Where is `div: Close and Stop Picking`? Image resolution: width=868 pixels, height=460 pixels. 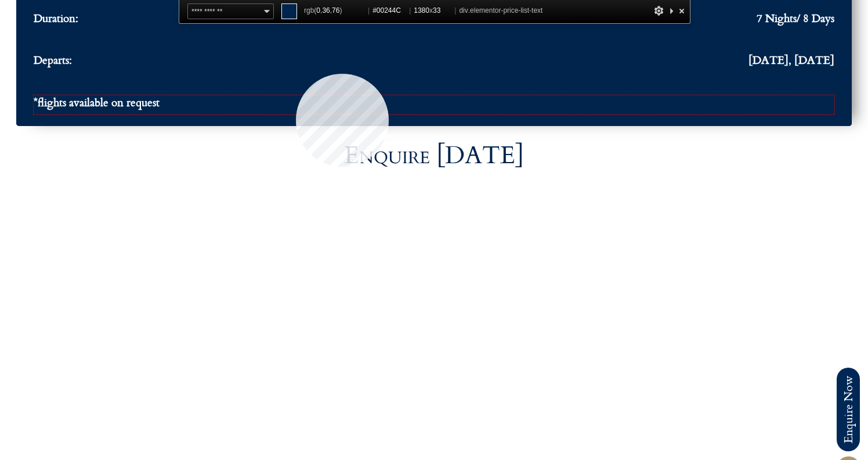 div: Close and Stop Picking is located at coordinates (682, 10).